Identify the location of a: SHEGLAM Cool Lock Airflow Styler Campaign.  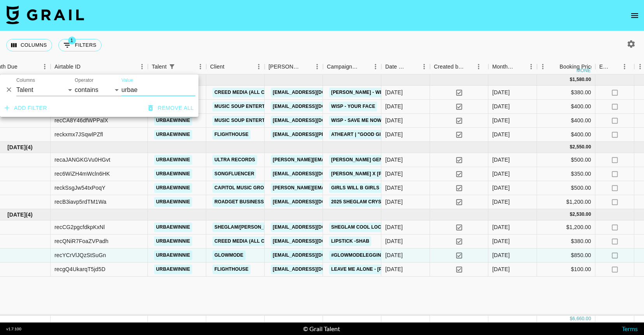
(393, 227).